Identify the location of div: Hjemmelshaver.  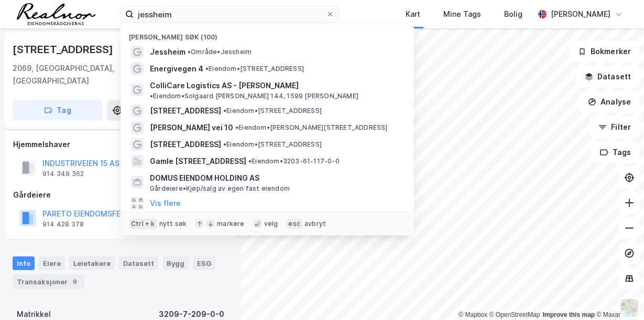
(121, 144).